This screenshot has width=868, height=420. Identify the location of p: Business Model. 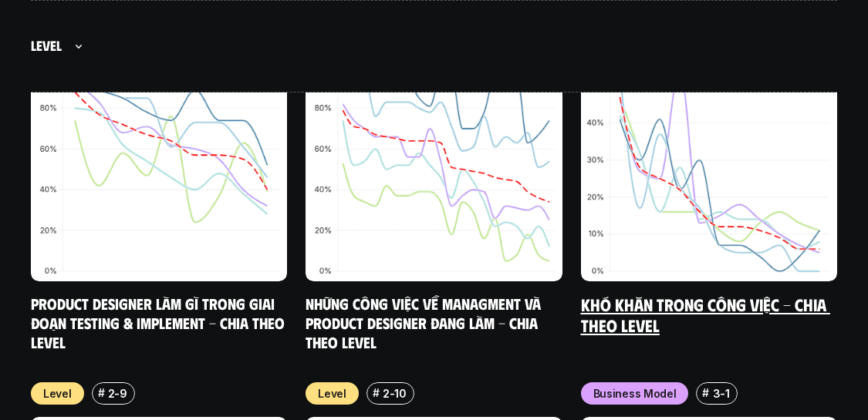
(635, 393).